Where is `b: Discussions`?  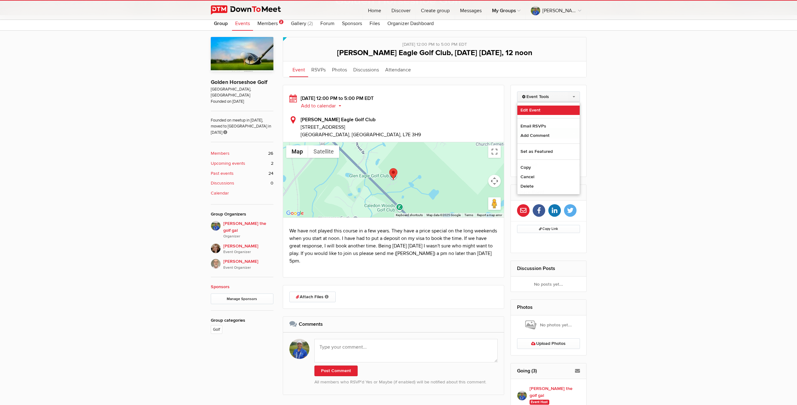 b: Discussions is located at coordinates (222, 183).